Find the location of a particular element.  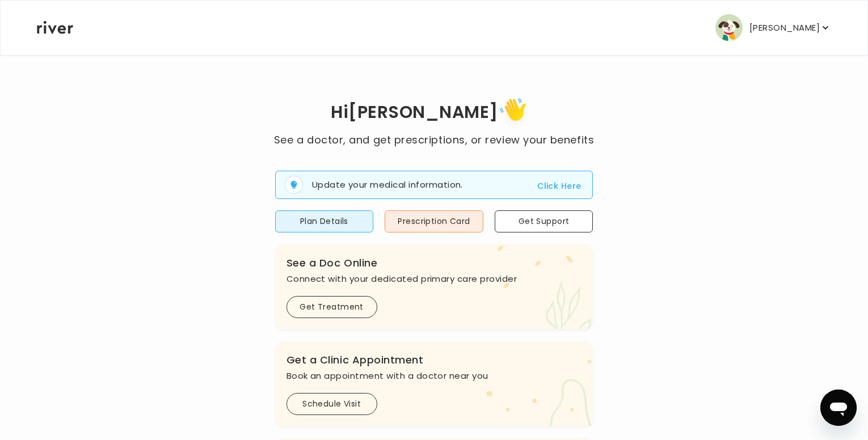

button: Click Here is located at coordinates (558, 186).